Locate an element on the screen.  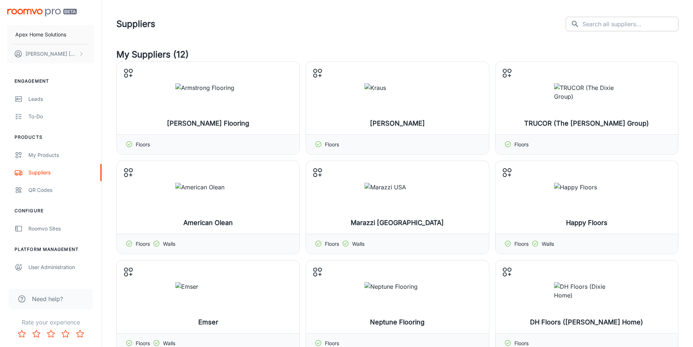
h4: My Suppliers (12) is located at coordinates (397, 55).